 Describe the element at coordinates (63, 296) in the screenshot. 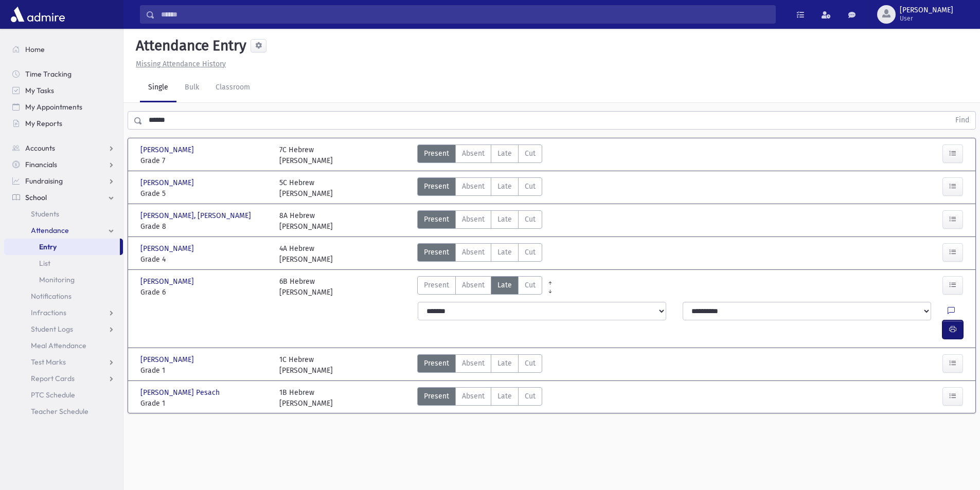

I see `a: Notifications` at that location.